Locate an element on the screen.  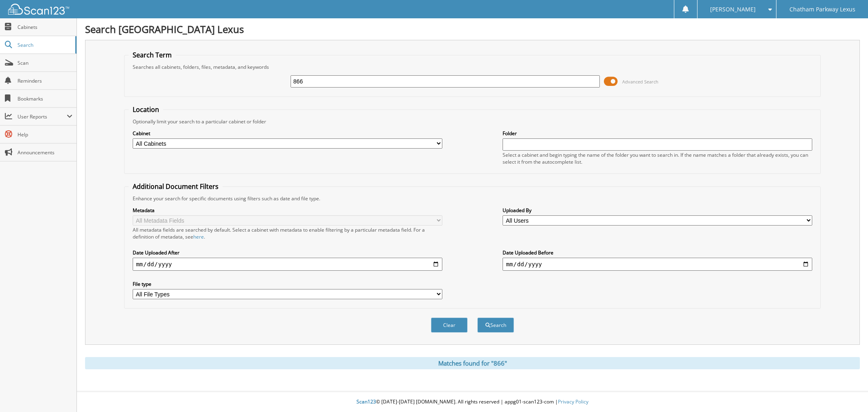
div: Select a cabinet and begin typing the name of the folder you want to search in. If the name match... is located at coordinates (658, 158).